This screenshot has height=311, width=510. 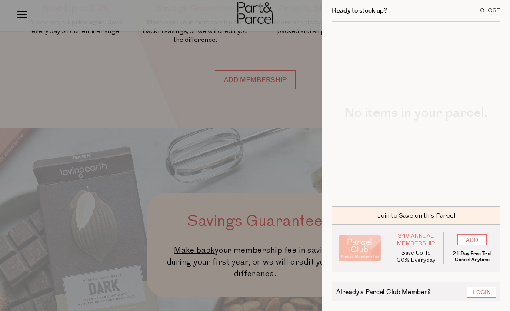 What do you see at coordinates (416, 257) in the screenshot?
I see `p: Save Up To 30% Everyday` at bounding box center [416, 257].